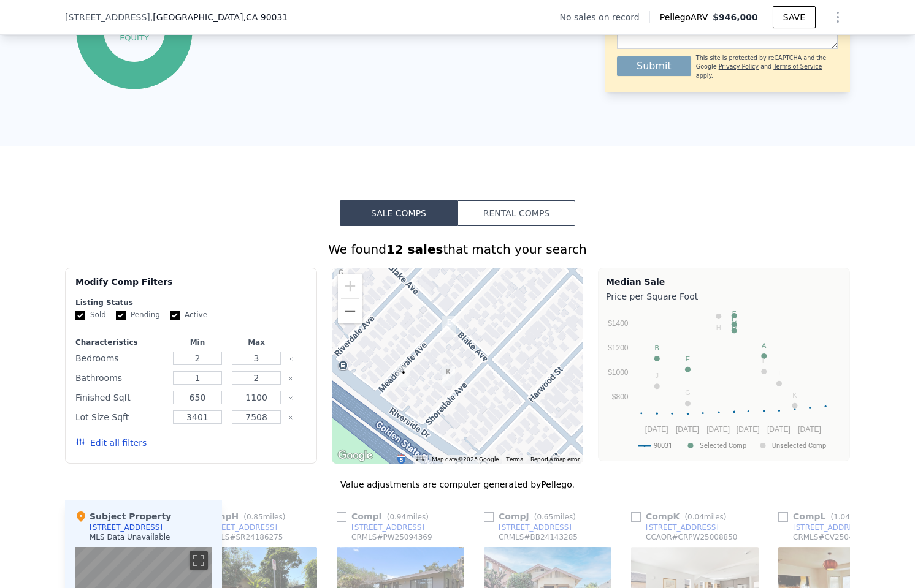 This screenshot has width=915, height=588. Describe the element at coordinates (239, 516) in the screenshot. I see `div: Comp H` at that location.